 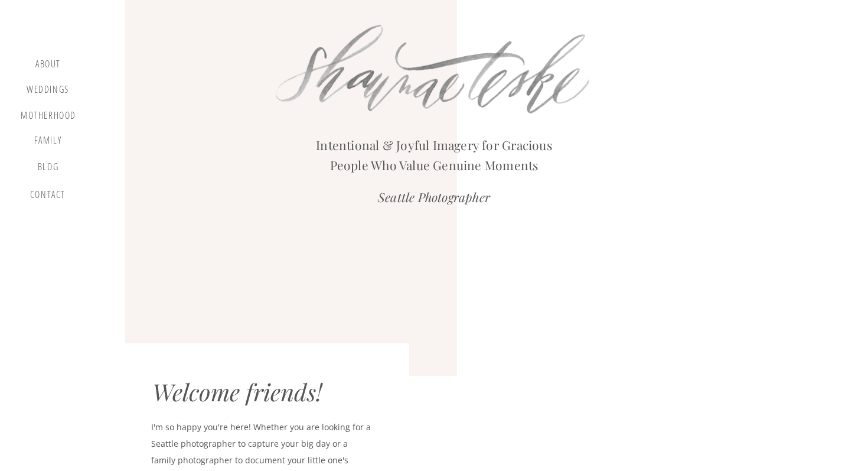 What do you see at coordinates (48, 169) in the screenshot?
I see `a: blog` at bounding box center [48, 169].